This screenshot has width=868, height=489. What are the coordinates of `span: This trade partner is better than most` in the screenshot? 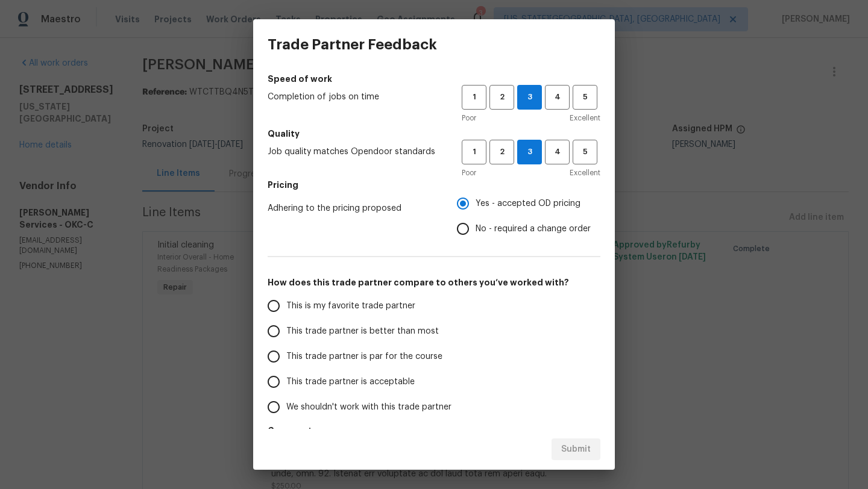 It's located at (363, 332).